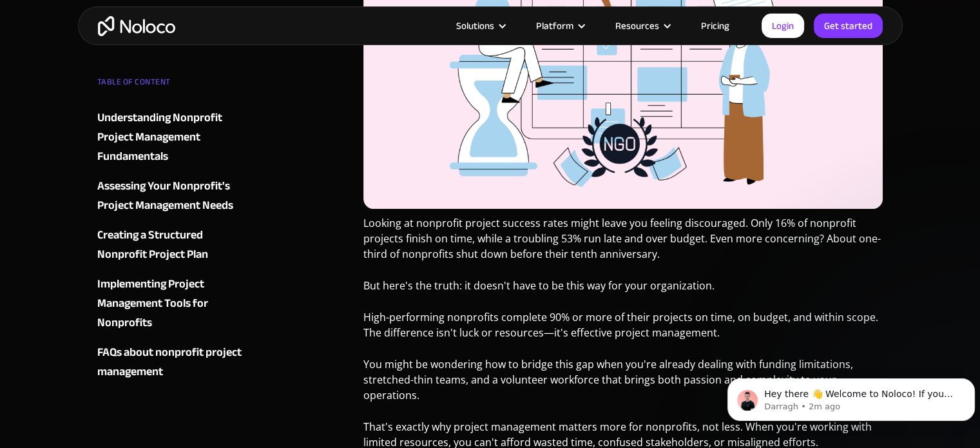 This screenshot has height=448, width=980. What do you see at coordinates (175, 363) in the screenshot?
I see `a: FAQs about nonprofit project management‍` at bounding box center [175, 363].